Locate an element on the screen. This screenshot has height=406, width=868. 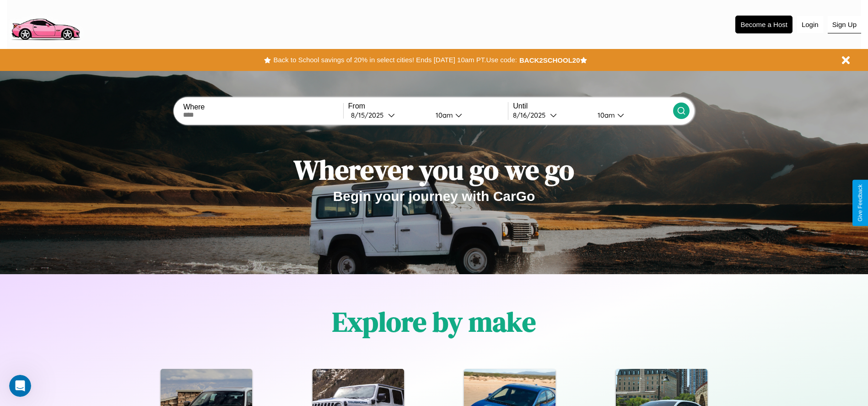
label: Where is located at coordinates (263, 107).